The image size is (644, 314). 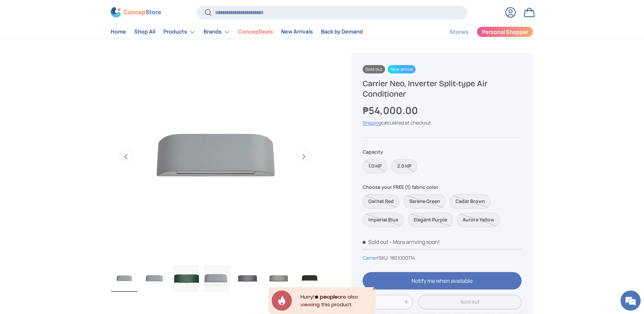 What do you see at coordinates (65, 195) in the screenshot?
I see `textarea: Type your message and hit 'Enter'` at bounding box center [65, 195].